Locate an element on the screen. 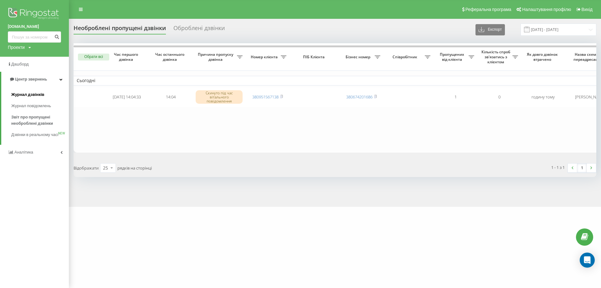 This screenshot has width=601, height=288. img: Ringostat logo is located at coordinates (34, 14).